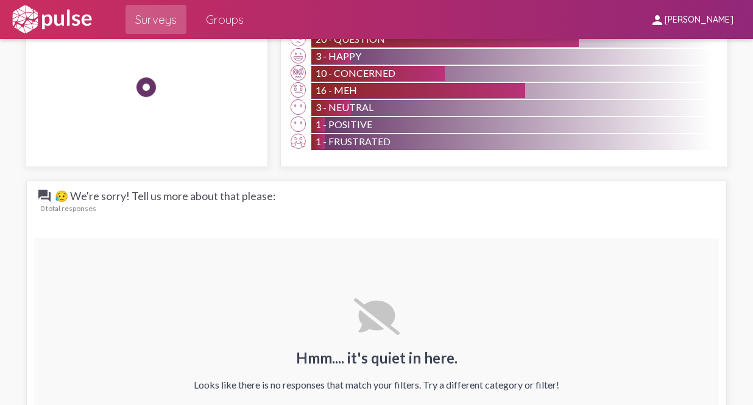 Image resolution: width=753 pixels, height=405 pixels. What do you see at coordinates (225, 20) in the screenshot?
I see `span: Groups` at bounding box center [225, 20].